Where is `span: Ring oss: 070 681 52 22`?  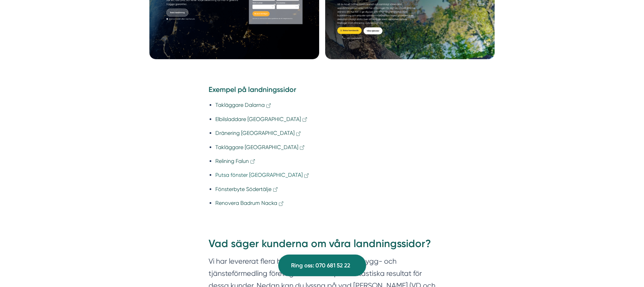 span: Ring oss: 070 681 52 22 is located at coordinates (320, 265).